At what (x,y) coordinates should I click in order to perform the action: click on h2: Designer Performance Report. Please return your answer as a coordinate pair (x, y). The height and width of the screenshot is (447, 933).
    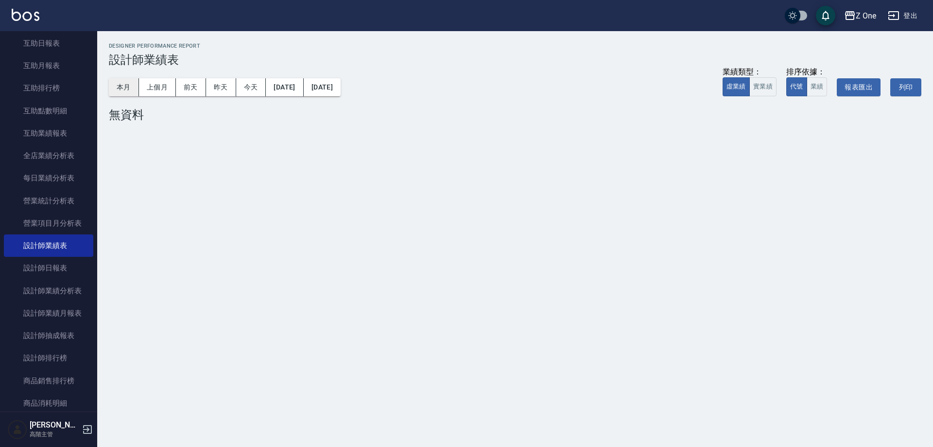
    Looking at the image, I should click on (515, 46).